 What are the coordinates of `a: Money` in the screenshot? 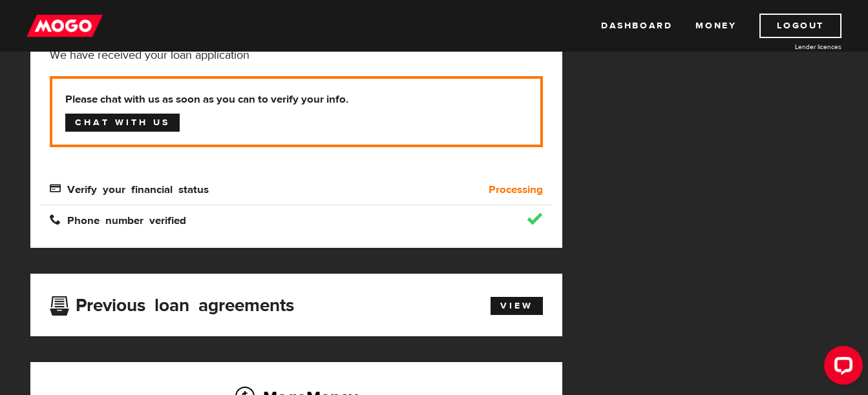 It's located at (716, 26).